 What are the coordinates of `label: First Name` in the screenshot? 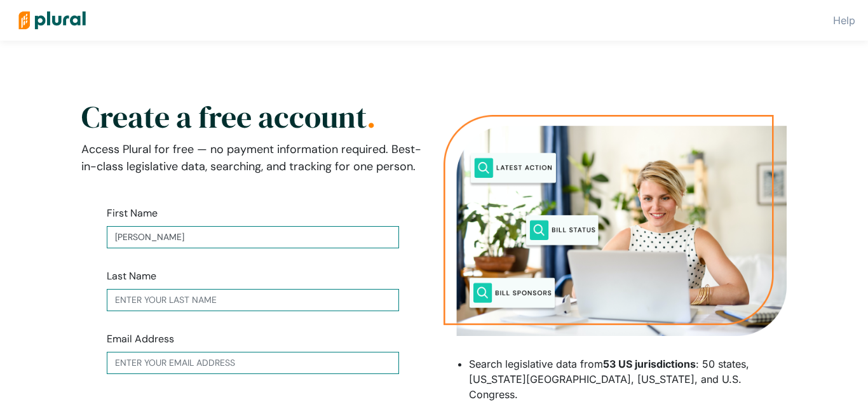 It's located at (132, 213).